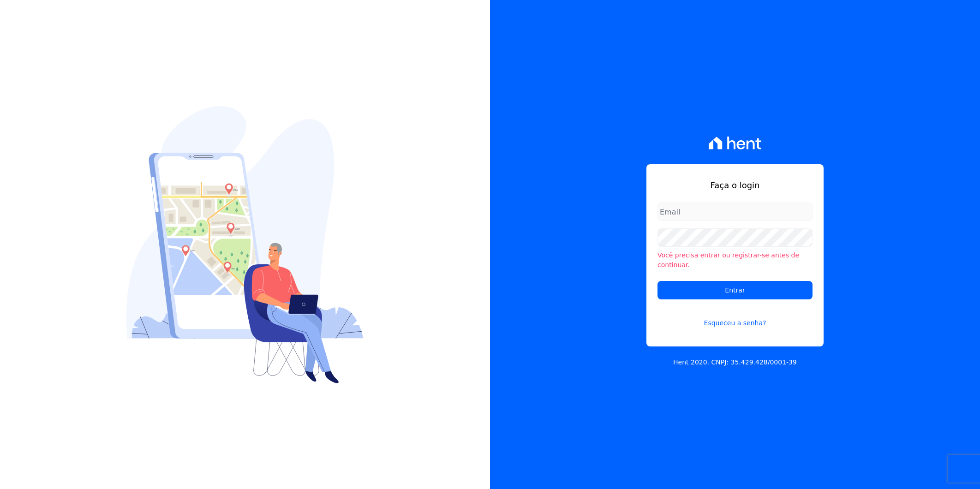 This screenshot has height=489, width=980. What do you see at coordinates (735, 212) in the screenshot?
I see `input: Email` at bounding box center [735, 212].